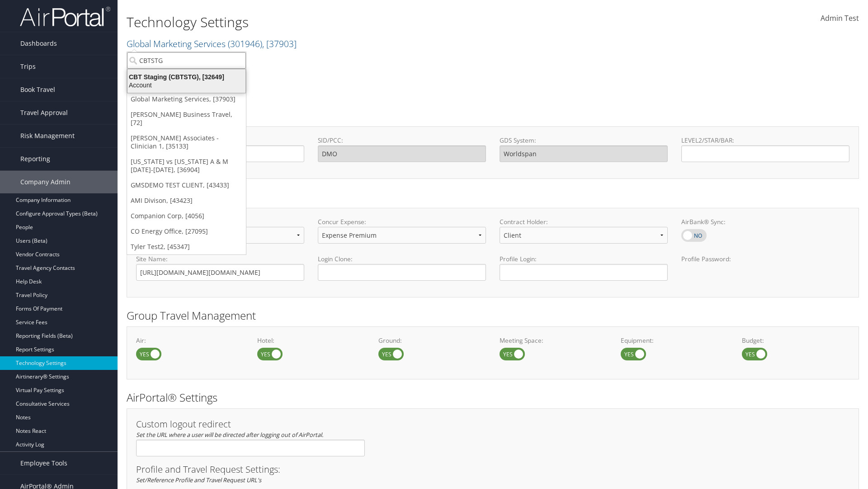 This screenshot has width=868, height=489. Describe the element at coordinates (584, 272) in the screenshot. I see `input: Profile Login:` at that location.